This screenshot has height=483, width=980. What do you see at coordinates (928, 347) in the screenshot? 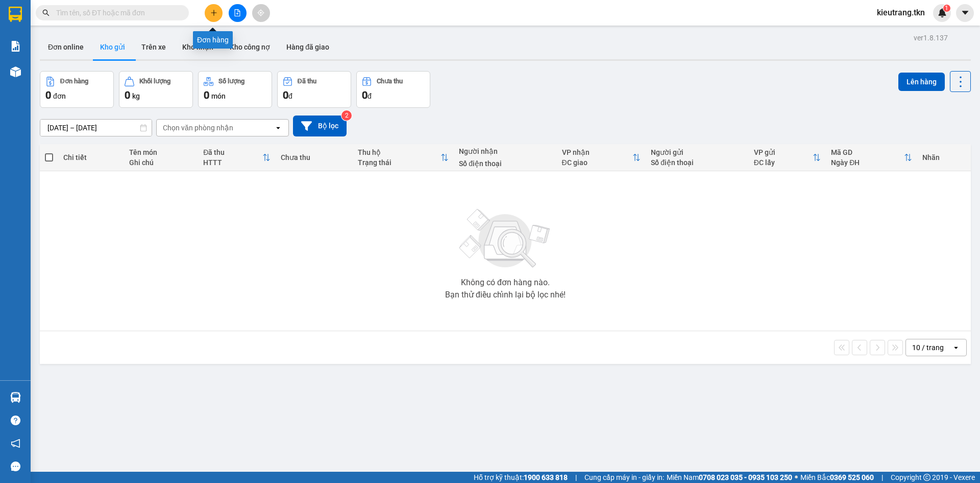
I see `div: 10 / trang` at bounding box center [928, 347].